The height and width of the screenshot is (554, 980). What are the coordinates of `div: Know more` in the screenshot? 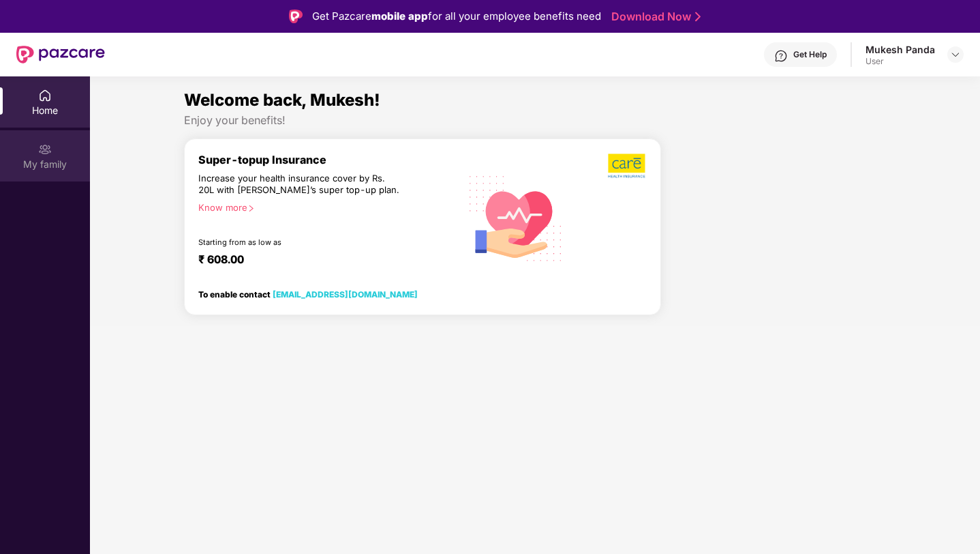 It's located at (325, 206).